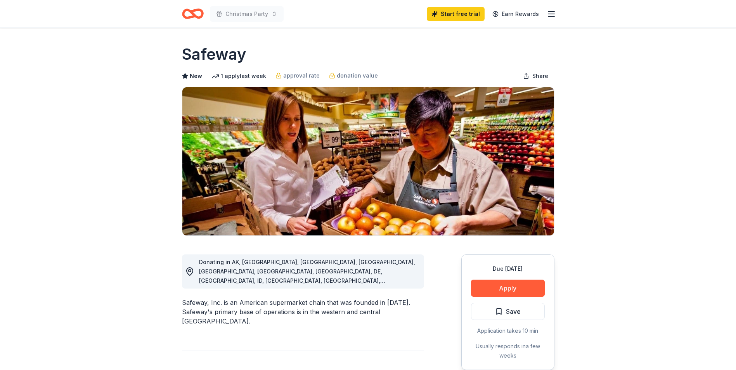 The image size is (736, 370). I want to click on a: Start free trial, so click(455, 14).